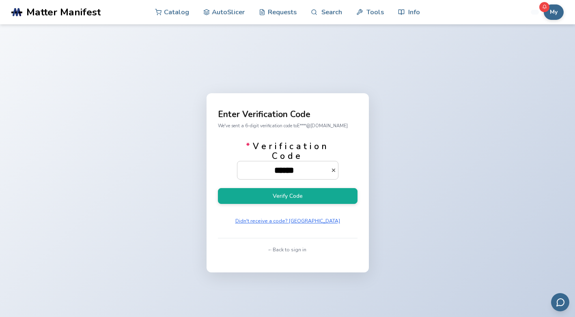  What do you see at coordinates (287, 250) in the screenshot?
I see `button: ← Back to sign in` at bounding box center [287, 250].